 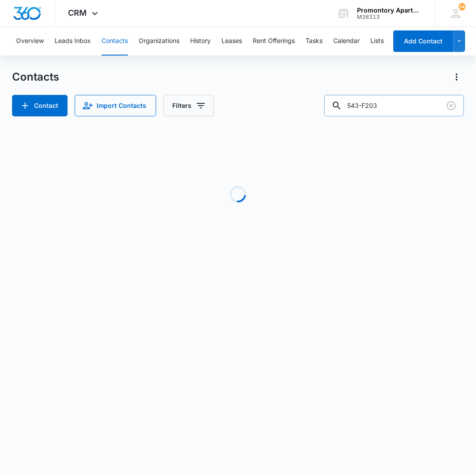 I want to click on h1: Contacts, so click(x=35, y=77).